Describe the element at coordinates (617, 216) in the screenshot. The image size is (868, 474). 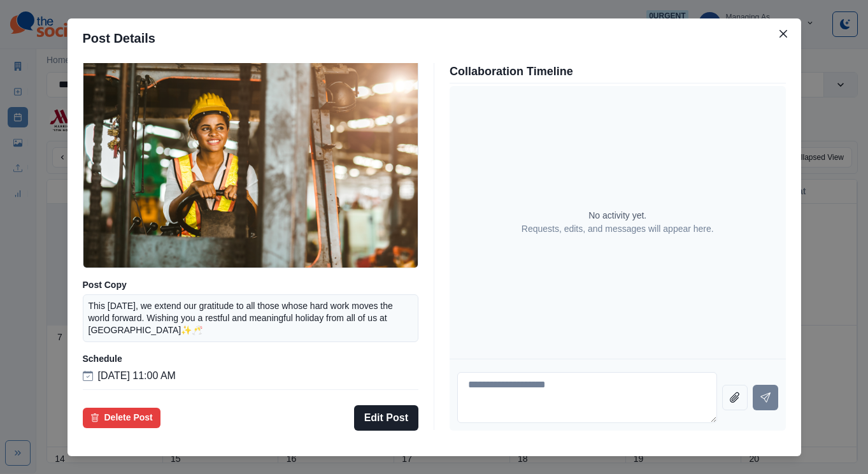
I see `p: No activity yet.` at that location.